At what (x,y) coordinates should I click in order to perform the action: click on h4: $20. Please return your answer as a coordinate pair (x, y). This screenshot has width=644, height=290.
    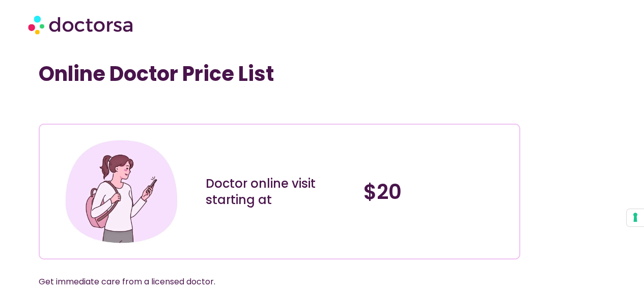
    Looking at the image, I should click on (437, 192).